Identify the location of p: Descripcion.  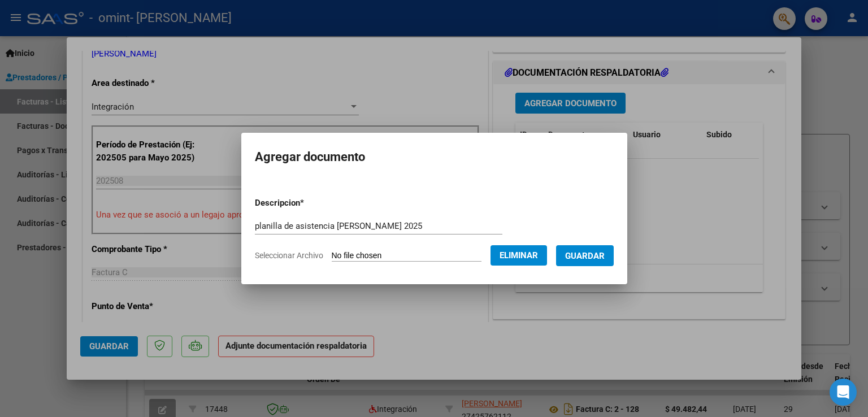
(308, 203).